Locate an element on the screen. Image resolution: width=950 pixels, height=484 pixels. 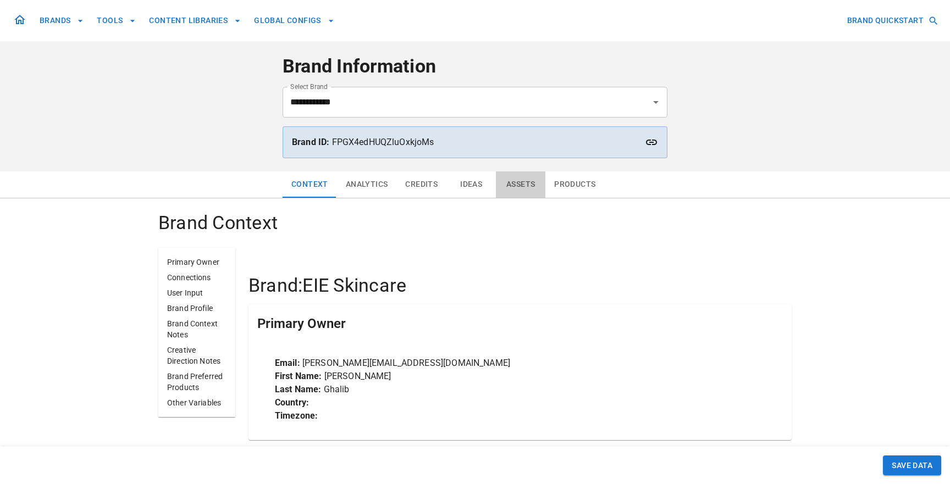
button: CONTENT LIBRARIES is located at coordinates (195, 20).